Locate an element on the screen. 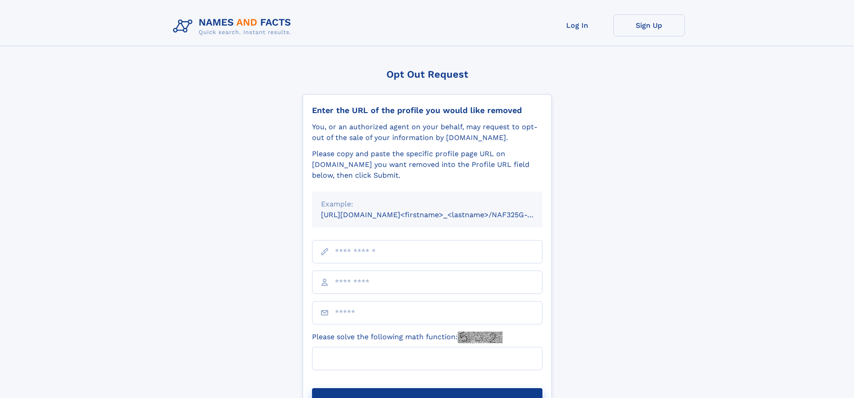 This screenshot has height=398, width=854. a: Log In is located at coordinates (577, 25).